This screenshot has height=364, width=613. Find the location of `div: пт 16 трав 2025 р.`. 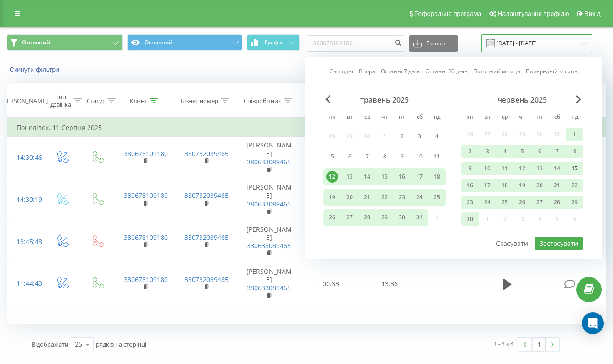

div: пт 16 трав 2025 р. is located at coordinates (402, 177).